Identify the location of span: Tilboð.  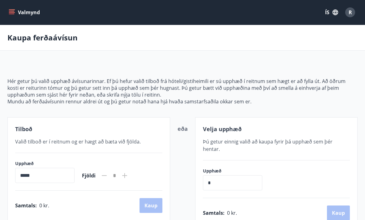
(23, 129).